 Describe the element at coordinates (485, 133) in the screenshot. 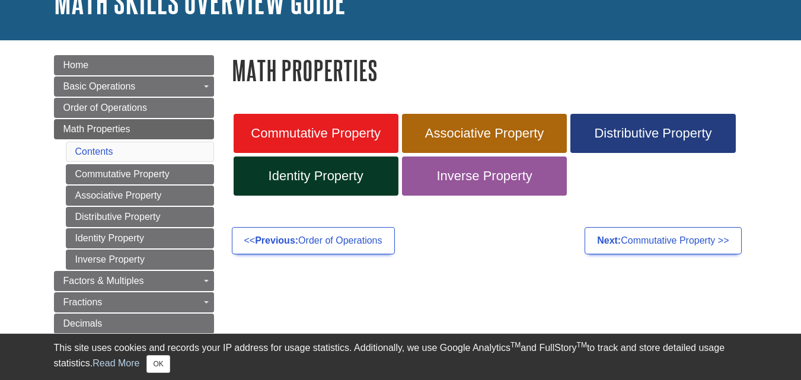

I see `span: Associative Property` at that location.